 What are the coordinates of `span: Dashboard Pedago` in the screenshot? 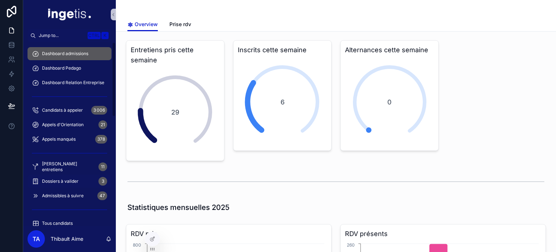 It's located at (62, 68).